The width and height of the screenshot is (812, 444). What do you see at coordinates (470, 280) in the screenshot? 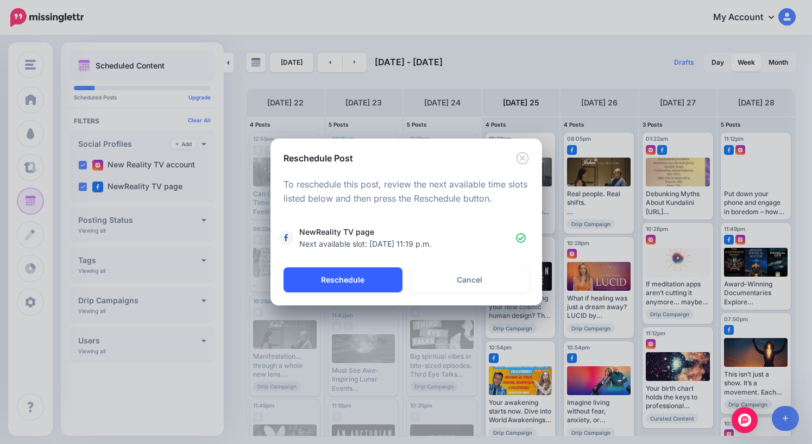
I see `a: Cancel` at bounding box center [470, 280].